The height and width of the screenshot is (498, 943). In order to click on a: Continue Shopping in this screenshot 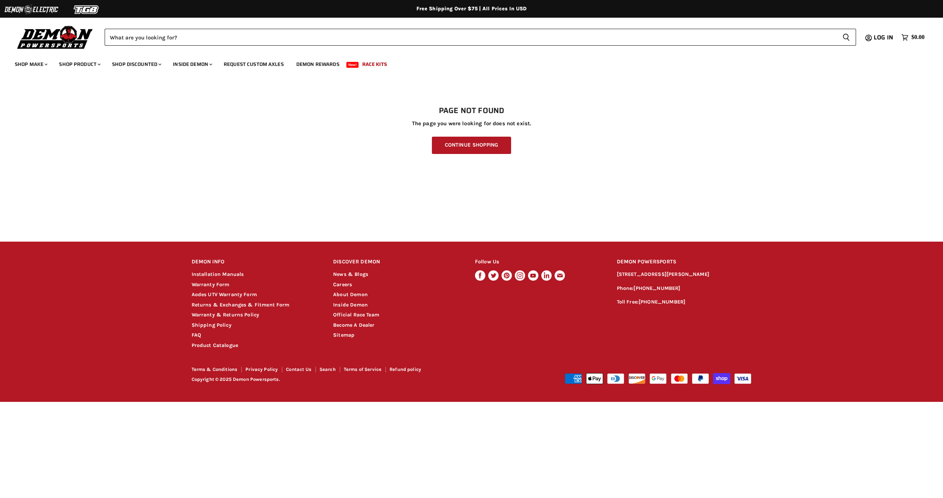, I will do `click(471, 145)`.